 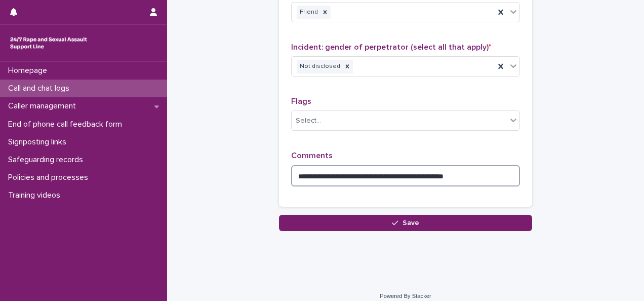 I want to click on img: rhQMoQhaT3yELyF149Cw, so click(x=49, y=43).